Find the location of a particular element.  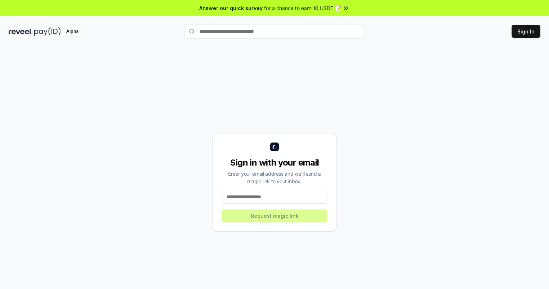

span: Answer our quick survey is located at coordinates (231, 8).